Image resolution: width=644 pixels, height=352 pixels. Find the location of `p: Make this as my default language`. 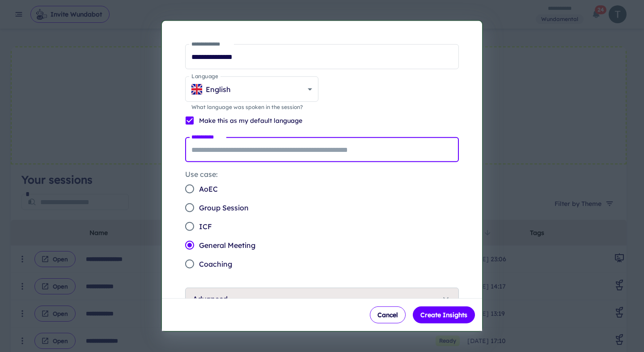

p: Make this as my default language is located at coordinates (251, 121).